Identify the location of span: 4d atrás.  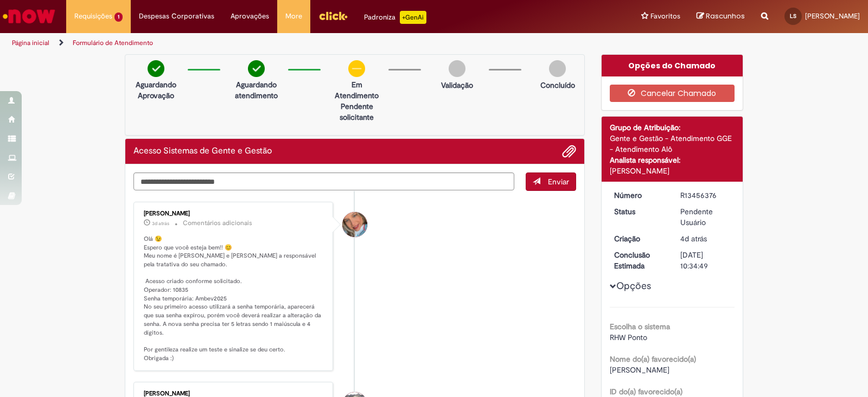
(693, 239).